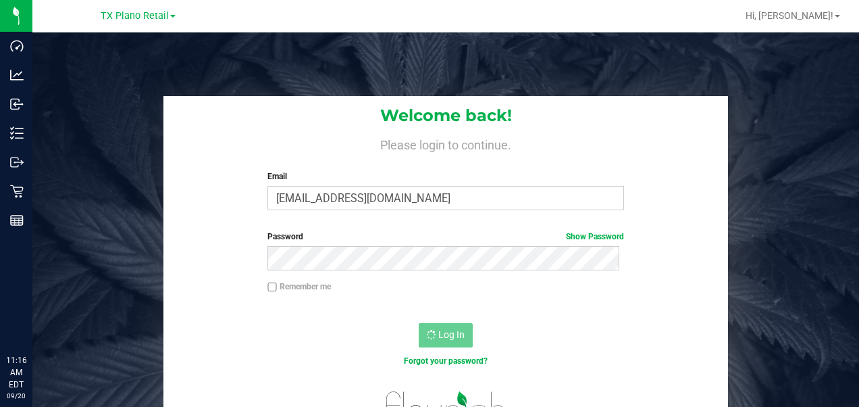 The height and width of the screenshot is (407, 859). What do you see at coordinates (285, 236) in the screenshot?
I see `span: Password` at bounding box center [285, 236].